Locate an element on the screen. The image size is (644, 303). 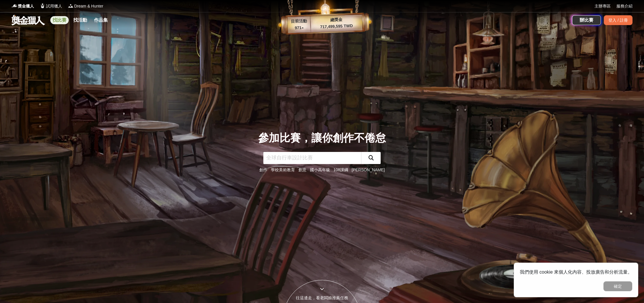
a: 主辦專區 is located at coordinates (603, 6).